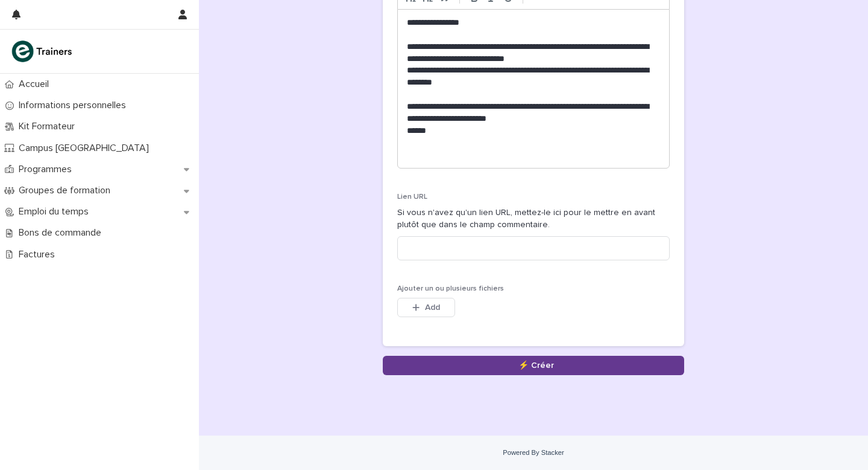  I want to click on a: Powered By Stacker, so click(533, 452).